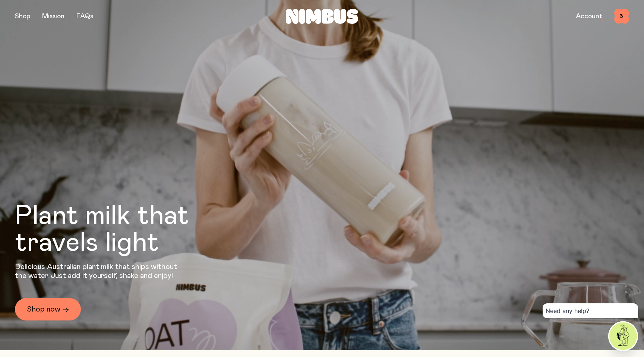 The width and height of the screenshot is (644, 357). I want to click on a: Mission, so click(53, 17).